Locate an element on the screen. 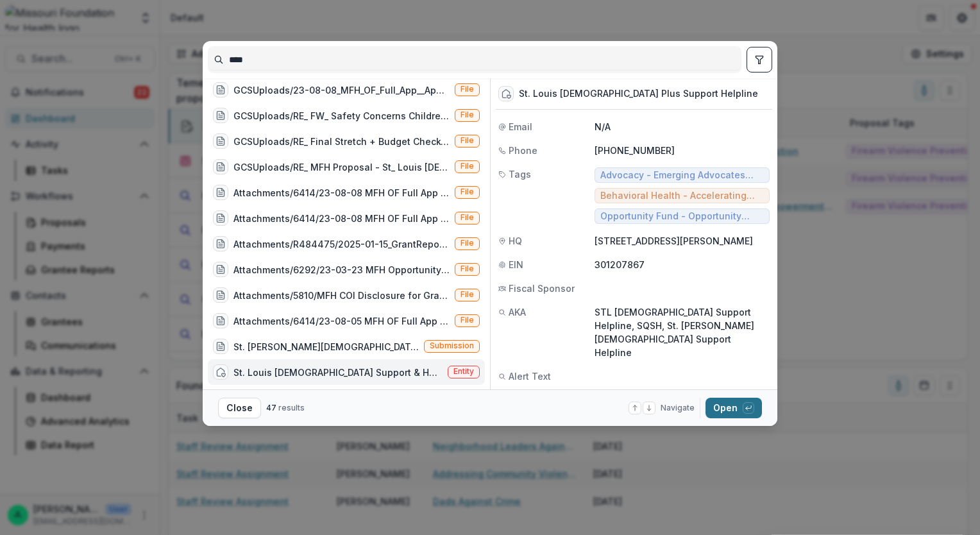 Image resolution: width=980 pixels, height=535 pixels. div: Attachments/6292/23-03-23 MFH Opportunity Fund SQSH Concept Paper (For Submission).pdf is located at coordinates (341, 269).